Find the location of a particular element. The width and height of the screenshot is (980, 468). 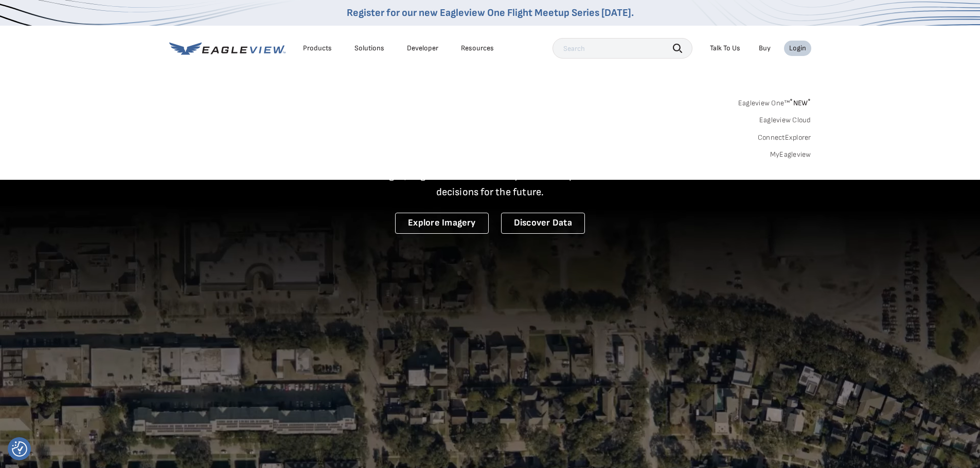

a: Eagleview One™*NEW* is located at coordinates (774, 102).